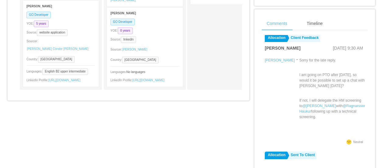 The width and height of the screenshot is (378, 168). Describe the element at coordinates (125, 31) in the screenshot. I see `span: 0 years` at that location.